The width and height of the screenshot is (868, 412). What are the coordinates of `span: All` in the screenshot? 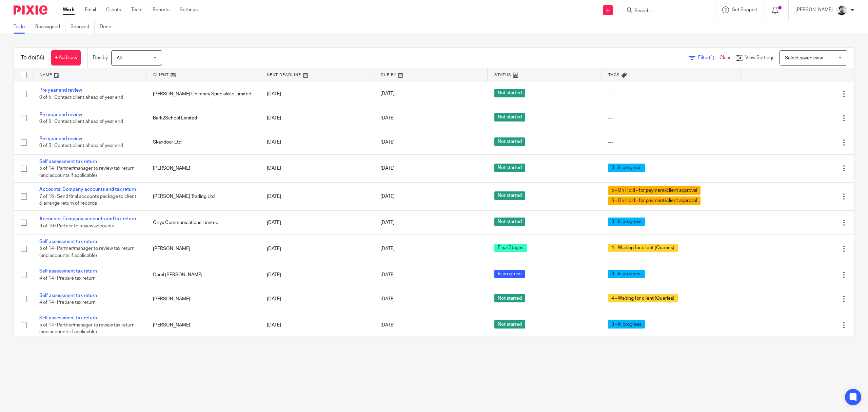 It's located at (119, 58).